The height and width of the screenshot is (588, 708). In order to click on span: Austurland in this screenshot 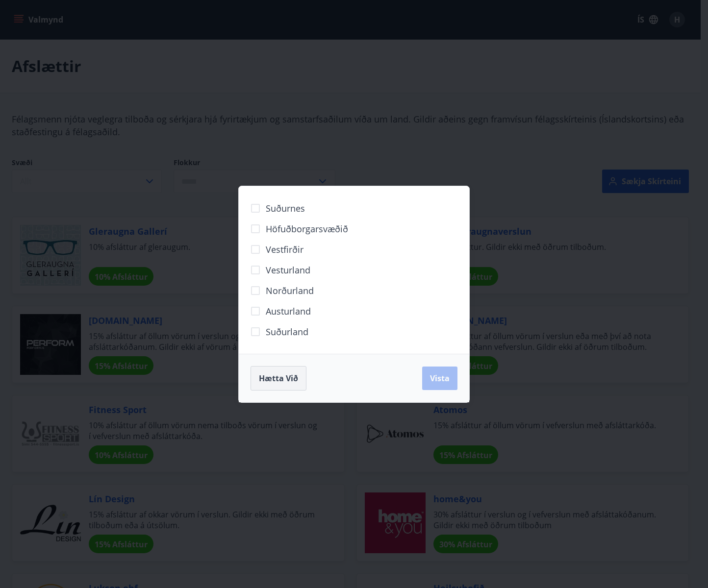, I will do `click(288, 311)`.